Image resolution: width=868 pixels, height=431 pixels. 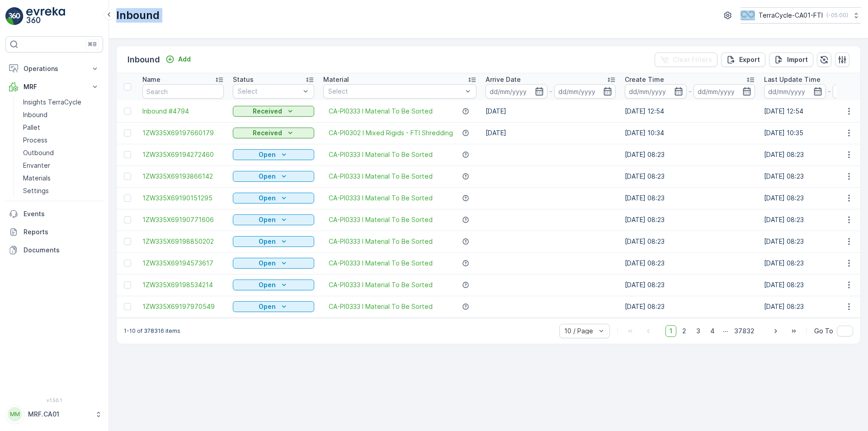 What do you see at coordinates (152, 331) in the screenshot?
I see `p: 1-10 of 378316 items` at bounding box center [152, 331].